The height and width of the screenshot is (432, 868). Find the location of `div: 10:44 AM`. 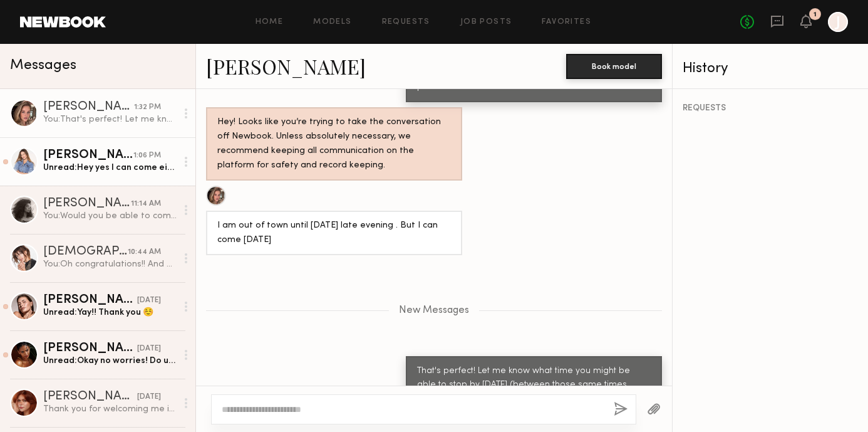

div: 10:44 AM is located at coordinates (144, 252).